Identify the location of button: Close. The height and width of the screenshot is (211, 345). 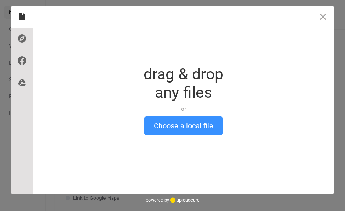
(323, 17).